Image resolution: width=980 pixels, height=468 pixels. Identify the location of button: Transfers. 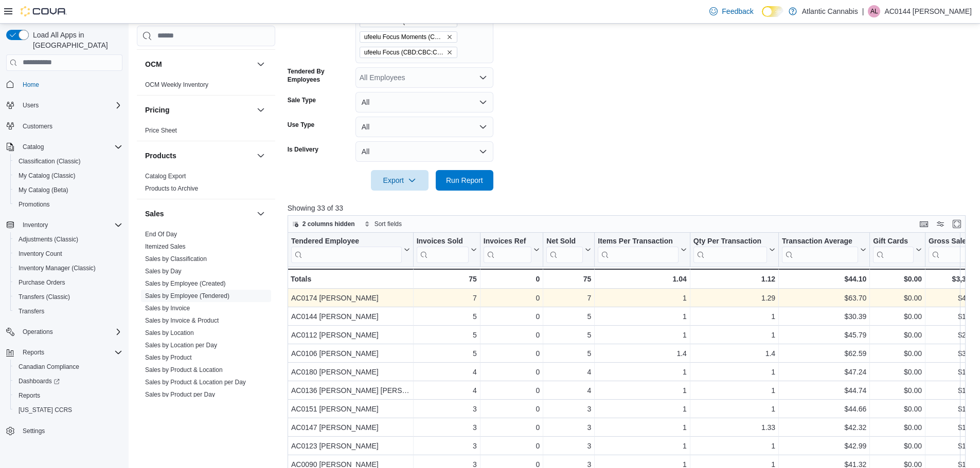
(68, 311).